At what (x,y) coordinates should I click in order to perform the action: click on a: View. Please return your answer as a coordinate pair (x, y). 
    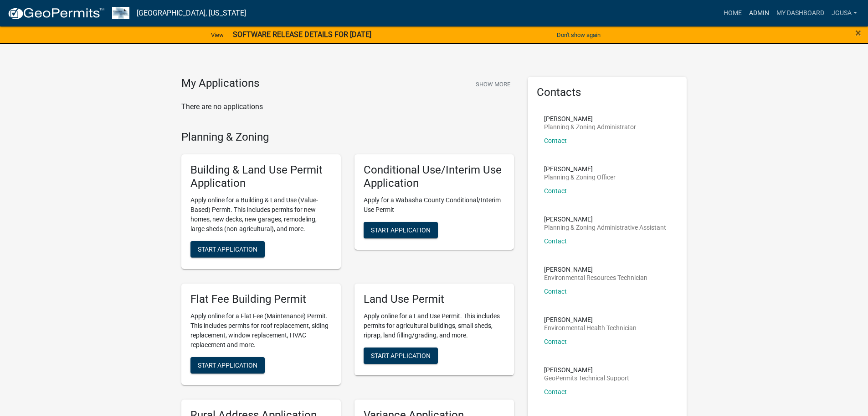
    Looking at the image, I should click on (218, 35).